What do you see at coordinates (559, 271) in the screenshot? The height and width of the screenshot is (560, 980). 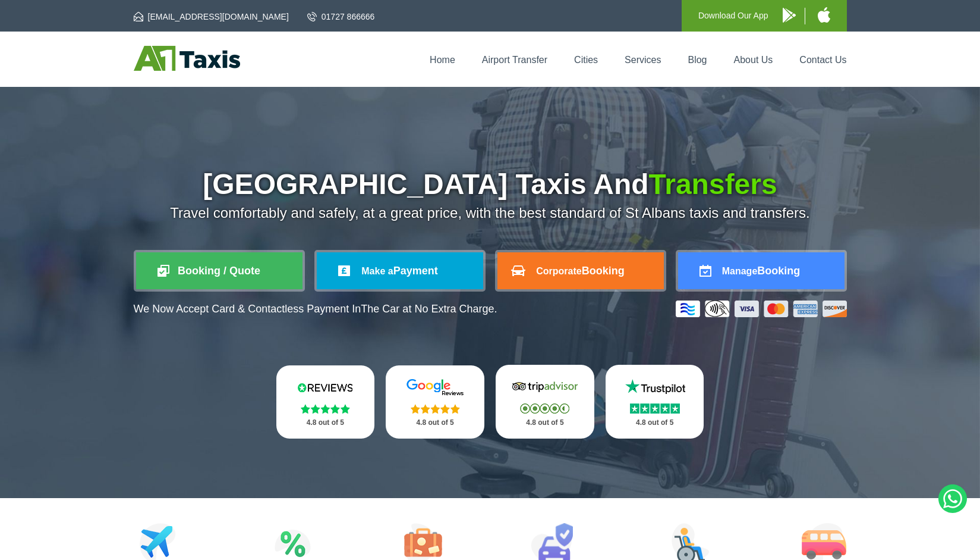 I see `span: Corporate` at bounding box center [559, 271].